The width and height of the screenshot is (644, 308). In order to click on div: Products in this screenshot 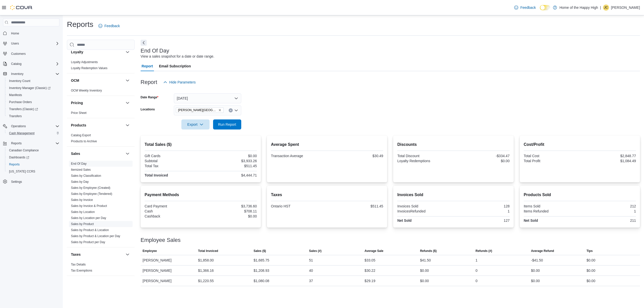, I will do `click(100, 139)`.